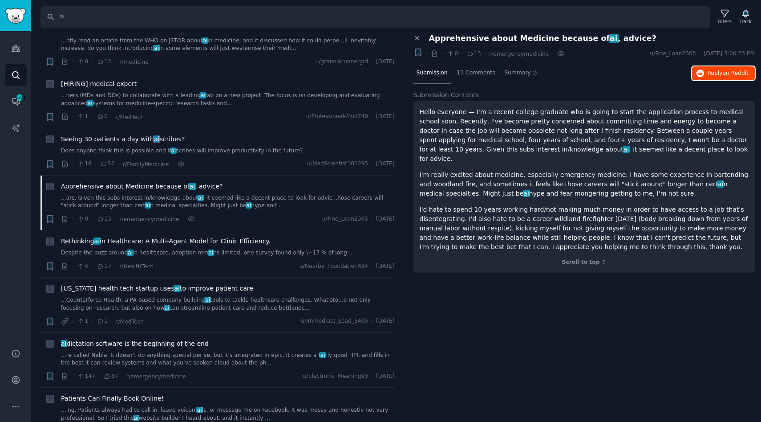 This screenshot has width=761, height=422. Describe the element at coordinates (130, 321) in the screenshot. I see `span: r/MedTech` at that location.